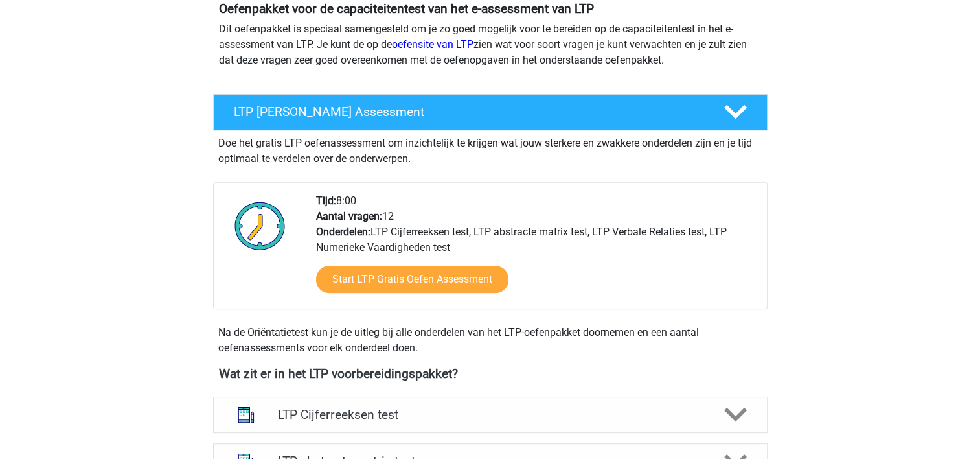 Image resolution: width=980 pixels, height=459 pixels. I want to click on b: Oefenpakket voor de capaciteitentest van het e-assessment van LTP, so click(406, 9).